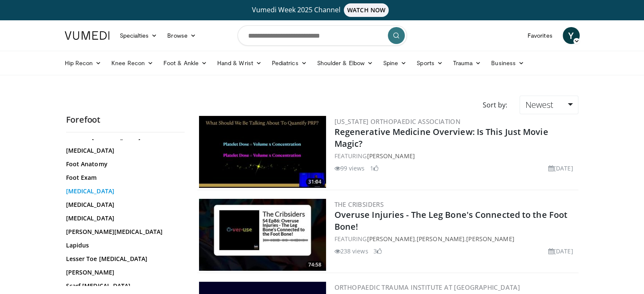  I want to click on img: a4113bc0-23b9-4e77-92cc-aeaa28703afd.300x170_q85_crop-smart_upscale.jpg, so click(262, 235).